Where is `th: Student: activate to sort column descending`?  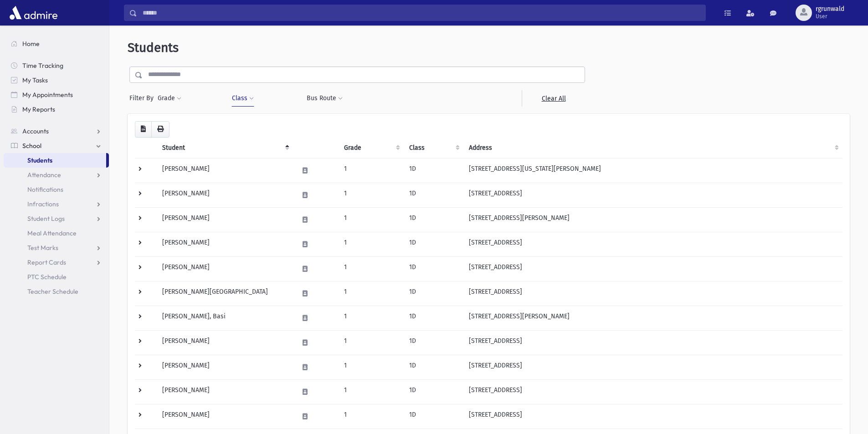 th: Student: activate to sort column descending is located at coordinates (225, 148).